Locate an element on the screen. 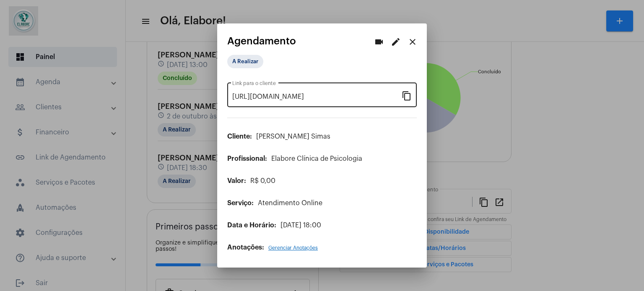 Image resolution: width=644 pixels, height=291 pixels. mat-icon: close is located at coordinates (412, 42).